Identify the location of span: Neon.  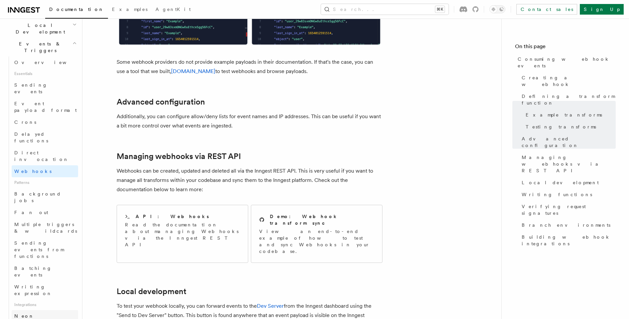
(24, 316).